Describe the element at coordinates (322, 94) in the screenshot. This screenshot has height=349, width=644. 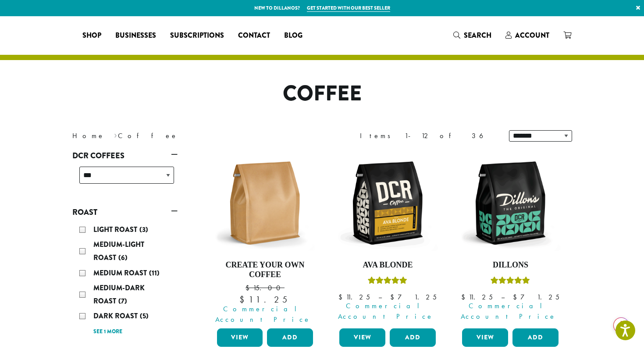
I see `h1: Coffee` at that location.